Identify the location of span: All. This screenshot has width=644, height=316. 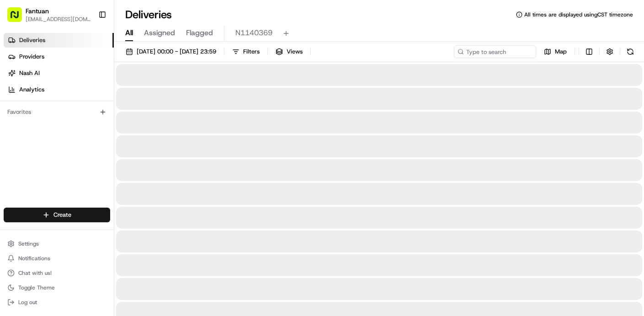
(129, 33).